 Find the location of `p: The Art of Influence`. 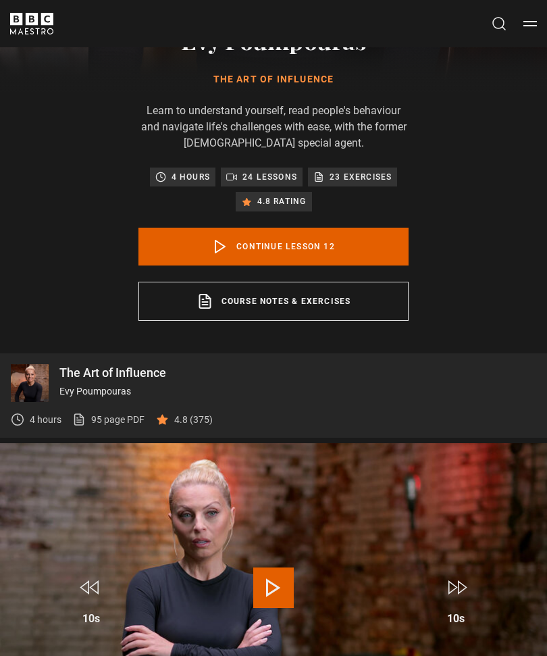

p: The Art of Influence is located at coordinates (298, 373).